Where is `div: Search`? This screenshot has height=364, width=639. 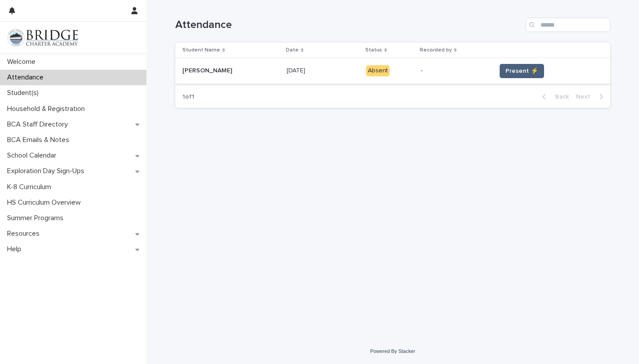
div: Search is located at coordinates (568, 25).